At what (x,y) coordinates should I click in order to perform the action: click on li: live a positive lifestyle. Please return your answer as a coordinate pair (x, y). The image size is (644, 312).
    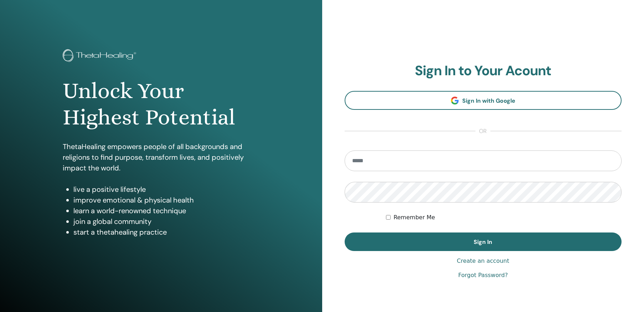
    Looking at the image, I should click on (166, 189).